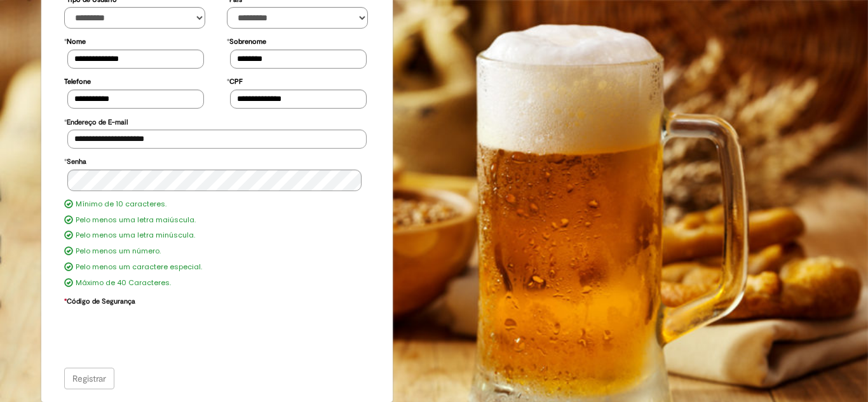  I want to click on label: Máximo de 40 Caracteres., so click(123, 284).